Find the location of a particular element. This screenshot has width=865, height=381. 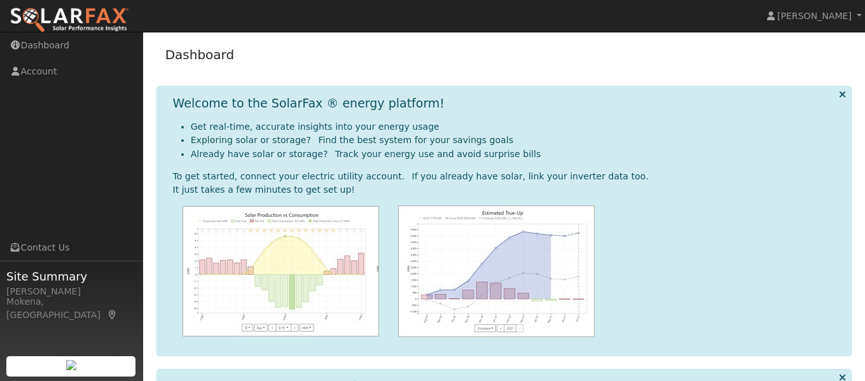

li: Exploring solar or storage? Find the best system for your savings goals is located at coordinates (516, 140).